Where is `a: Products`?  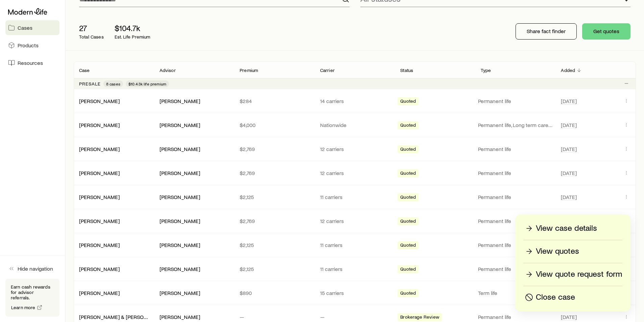
a: Products is located at coordinates (32, 45).